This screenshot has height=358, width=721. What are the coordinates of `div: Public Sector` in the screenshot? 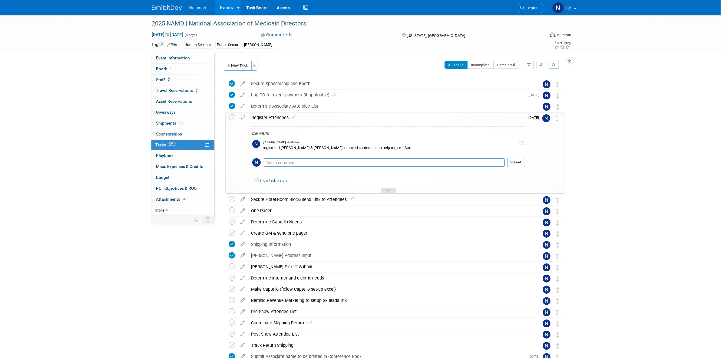 It's located at (228, 45).